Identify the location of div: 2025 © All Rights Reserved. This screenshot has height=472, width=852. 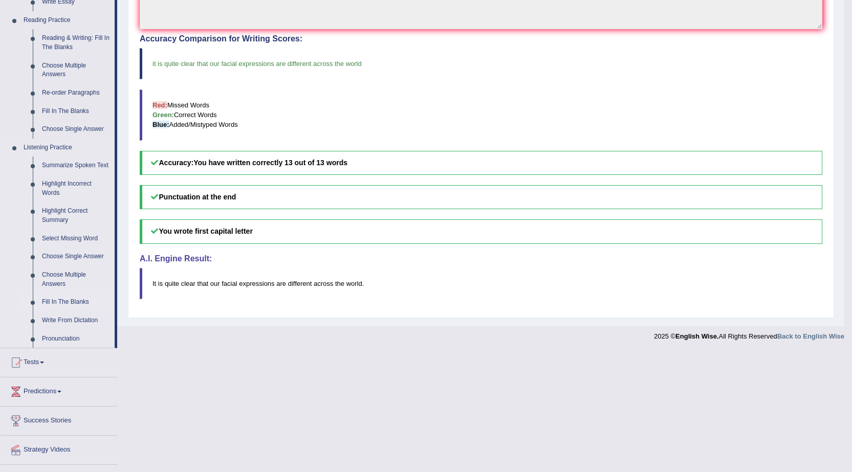
(749, 334).